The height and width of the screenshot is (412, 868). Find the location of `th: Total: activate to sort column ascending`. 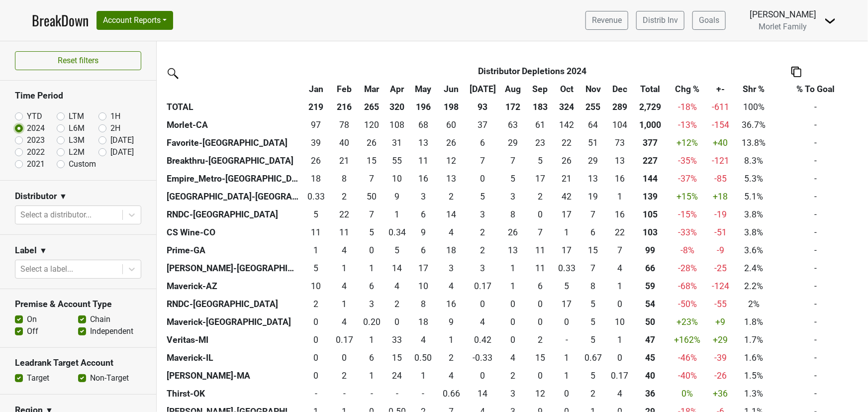

th: Total: activate to sort column ascending is located at coordinates (650, 89).